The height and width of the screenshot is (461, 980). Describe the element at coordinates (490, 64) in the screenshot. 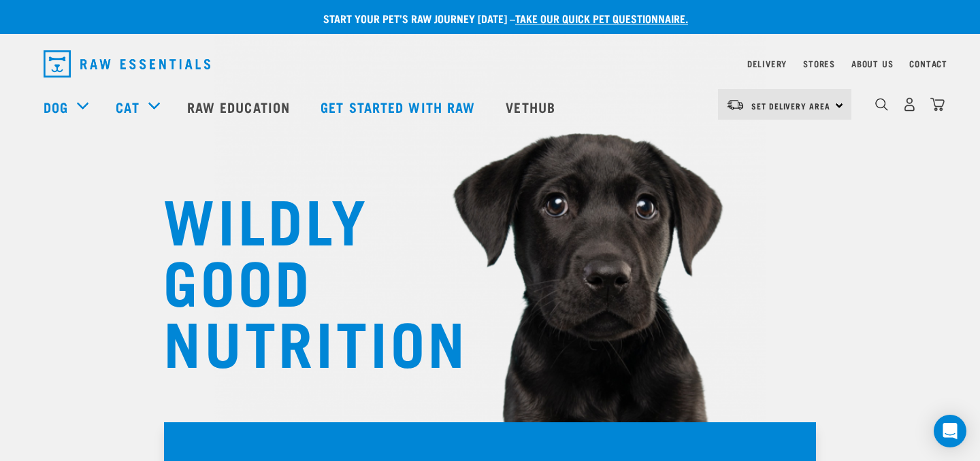

I see `nav: dropdown navigation` at that location.